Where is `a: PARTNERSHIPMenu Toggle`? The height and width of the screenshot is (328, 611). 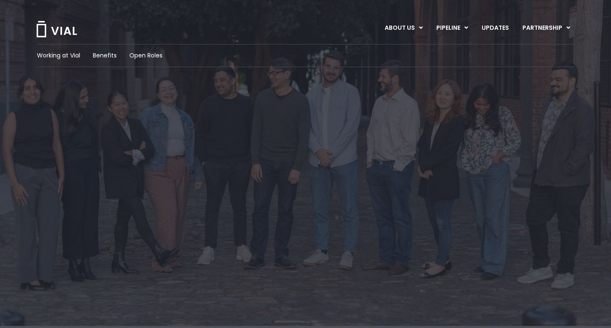 a: PARTNERSHIPMenu Toggle is located at coordinates (546, 28).